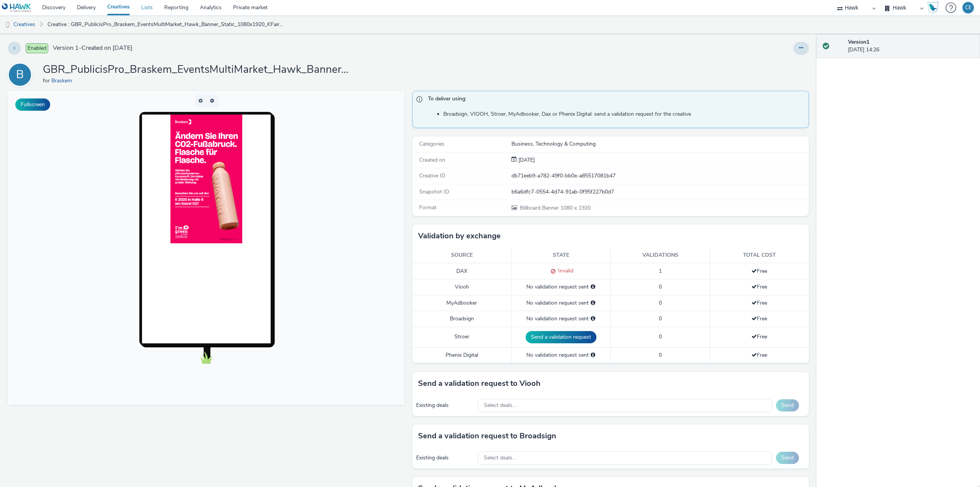 This screenshot has width=980, height=487. I want to click on th: Source, so click(462, 255).